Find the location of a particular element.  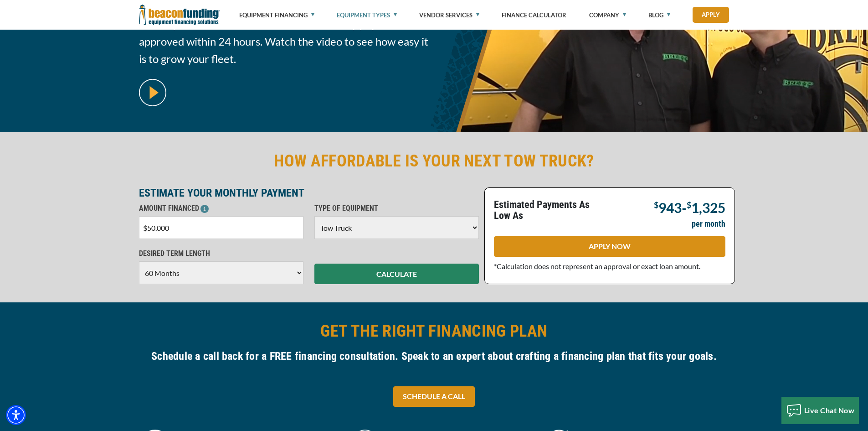

p: TYPE OF EQUIPMENT is located at coordinates (397, 209).